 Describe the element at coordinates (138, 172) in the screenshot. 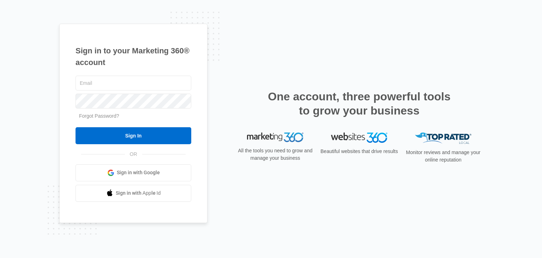

I see `span: Sign in with Google` at that location.